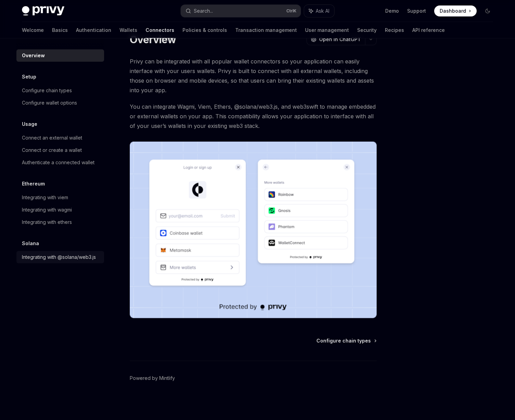 Image resolution: width=515 pixels, height=420 pixels. Describe the element at coordinates (153, 39) in the screenshot. I see `h1: Overview` at that location.